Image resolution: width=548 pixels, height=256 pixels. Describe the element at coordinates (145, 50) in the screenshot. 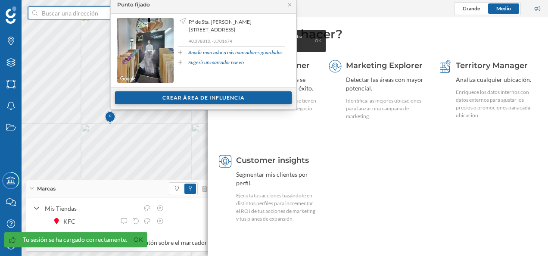

I see `img: streetview` at that location.